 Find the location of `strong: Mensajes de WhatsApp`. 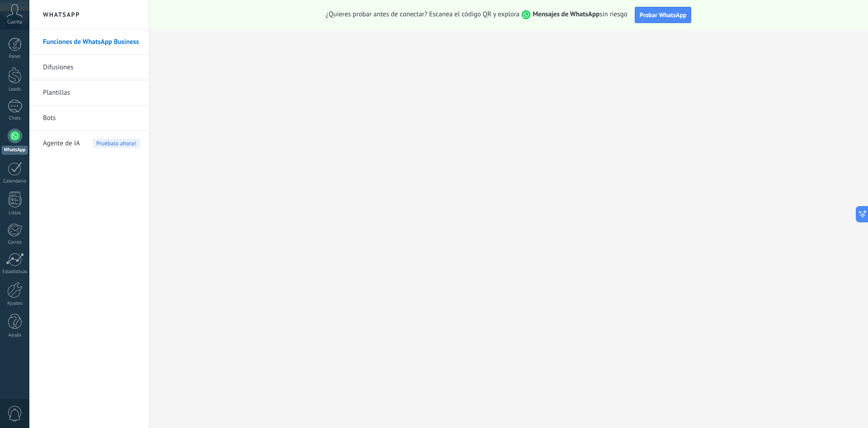

strong: Mensajes de WhatsApp is located at coordinates (566, 14).